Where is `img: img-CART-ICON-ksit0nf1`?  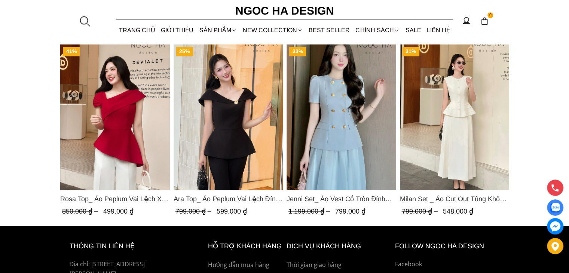
img: img-CART-ICON-ksit0nf1 is located at coordinates (484, 21).